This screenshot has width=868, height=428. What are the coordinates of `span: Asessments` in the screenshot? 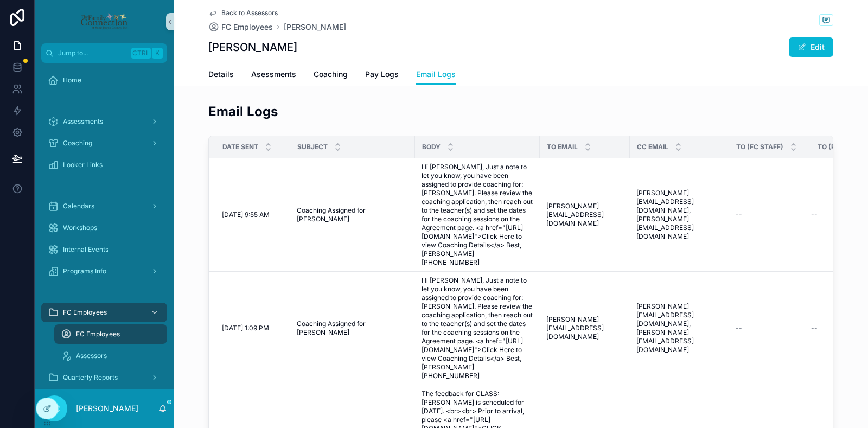 It's located at (273, 74).